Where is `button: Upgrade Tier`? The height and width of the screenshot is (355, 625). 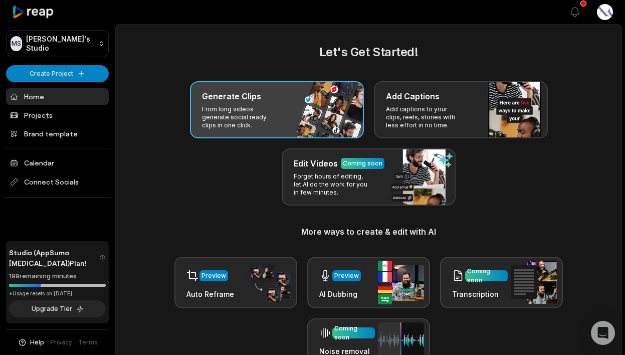 button: Upgrade Tier is located at coordinates (57, 309).